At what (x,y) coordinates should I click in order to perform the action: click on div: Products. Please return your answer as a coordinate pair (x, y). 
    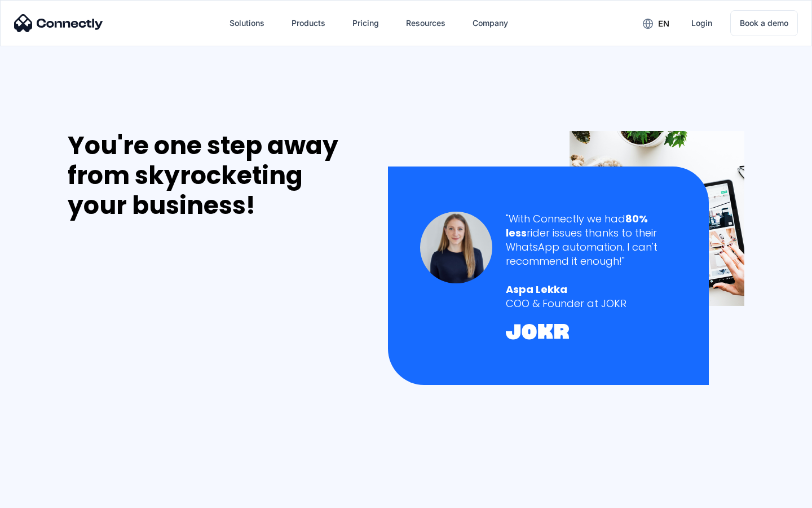
    Looking at the image, I should click on (308, 23).